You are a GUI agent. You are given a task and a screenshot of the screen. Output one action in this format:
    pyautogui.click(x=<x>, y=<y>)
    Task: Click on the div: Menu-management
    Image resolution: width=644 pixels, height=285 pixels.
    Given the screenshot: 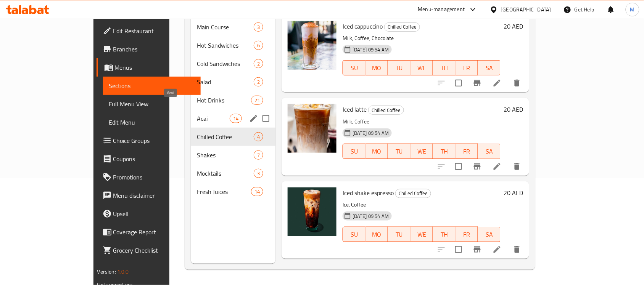 What is the action you would take?
    pyautogui.click(x=442, y=10)
    